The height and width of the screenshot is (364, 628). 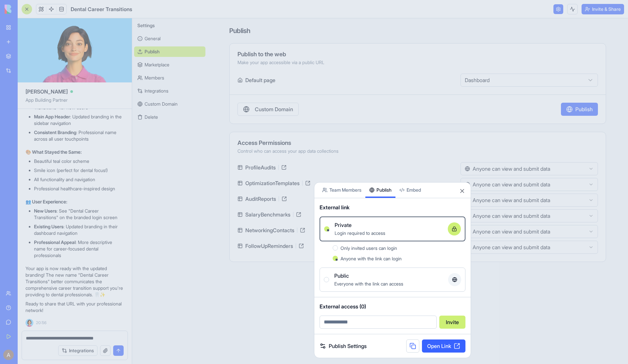 I want to click on div: Did this answer your question?, so click(x=112, y=314).